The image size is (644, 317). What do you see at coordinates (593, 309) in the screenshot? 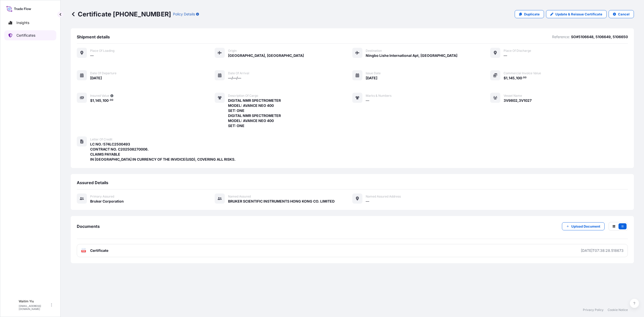
I see `a: Privacy Policy` at bounding box center [593, 309].